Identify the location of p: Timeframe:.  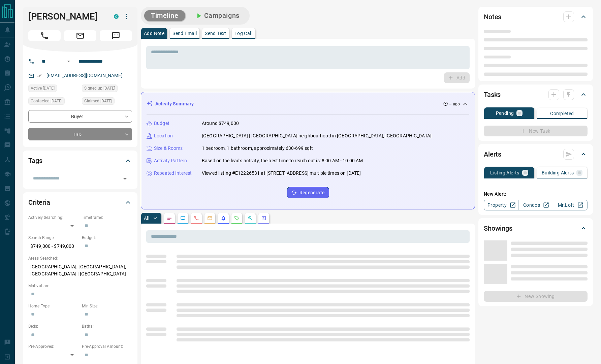
(107, 217).